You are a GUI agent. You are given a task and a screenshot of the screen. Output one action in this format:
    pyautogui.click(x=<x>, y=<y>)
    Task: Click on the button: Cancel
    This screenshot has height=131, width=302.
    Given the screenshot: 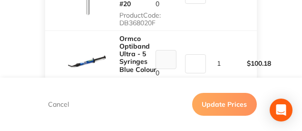 What is the action you would take?
    pyautogui.click(x=59, y=104)
    